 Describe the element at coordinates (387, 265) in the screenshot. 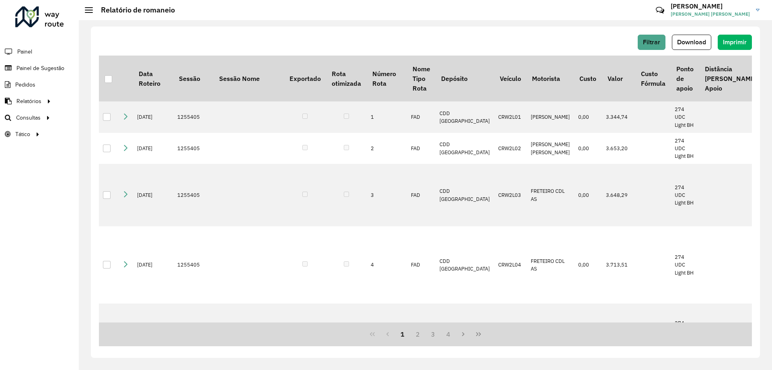

I see `td: 4` at that location.